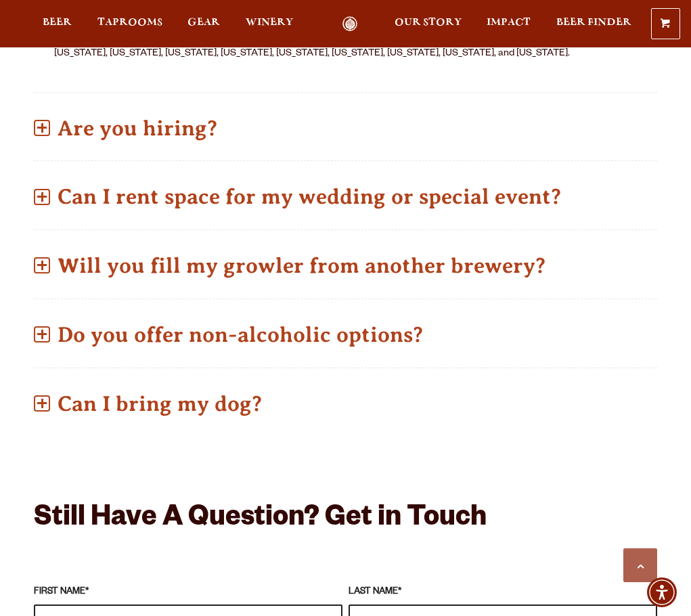  I want to click on a: Odell Home, so click(350, 23).